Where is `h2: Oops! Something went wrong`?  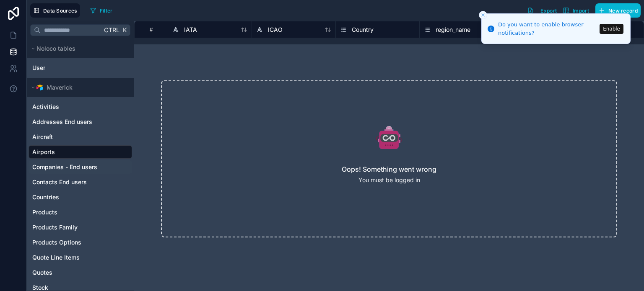
h2: Oops! Something went wrong is located at coordinates (389, 169).